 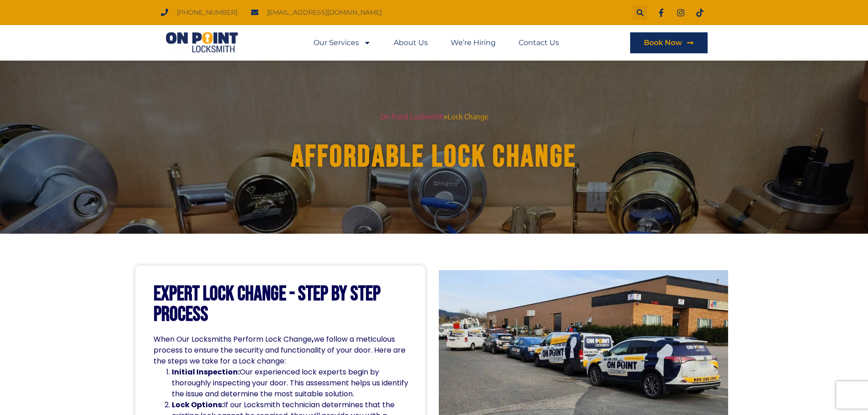 I want to click on p: Our experienced lock experts begin by thoroughly inspecting your door. This assessment helps us i..., so click(x=294, y=383).